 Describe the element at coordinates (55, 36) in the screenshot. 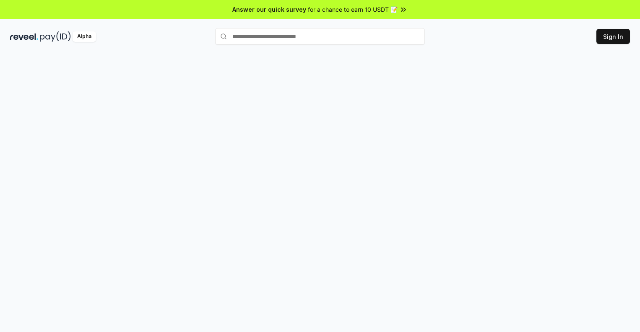

I see `img: pay_id` at that location.